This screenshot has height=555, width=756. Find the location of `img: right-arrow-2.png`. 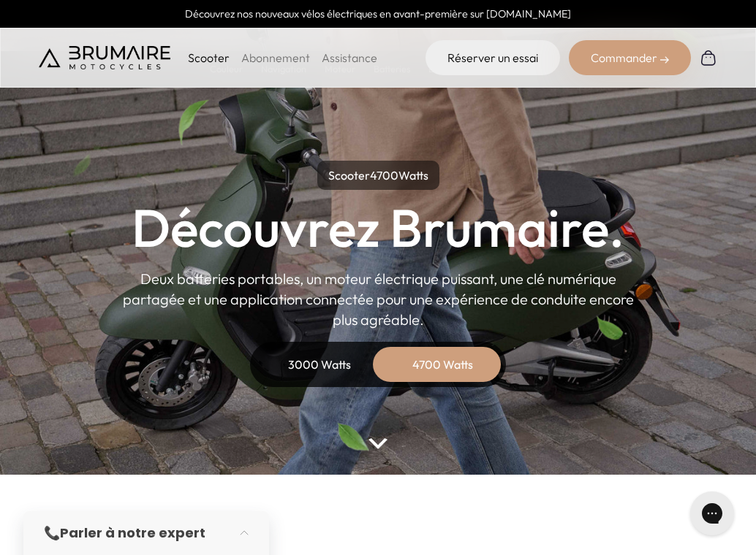

img: right-arrow-2.png is located at coordinates (665, 60).